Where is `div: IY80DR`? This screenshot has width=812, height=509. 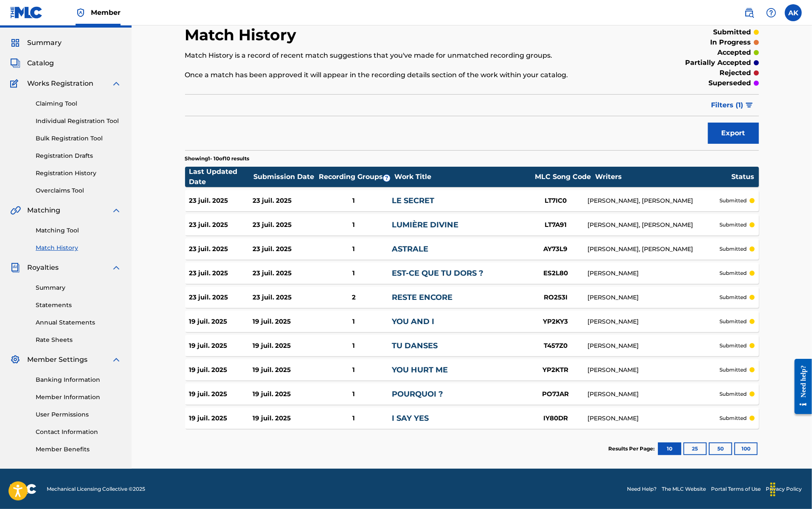
div: IY80DR is located at coordinates (556, 419).